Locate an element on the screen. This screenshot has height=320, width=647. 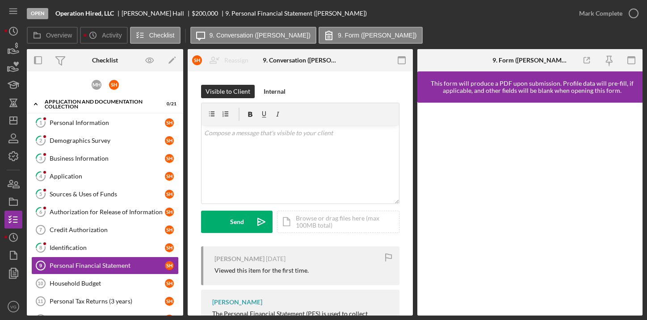
div: Application and Documentation Collection is located at coordinates (99, 104).